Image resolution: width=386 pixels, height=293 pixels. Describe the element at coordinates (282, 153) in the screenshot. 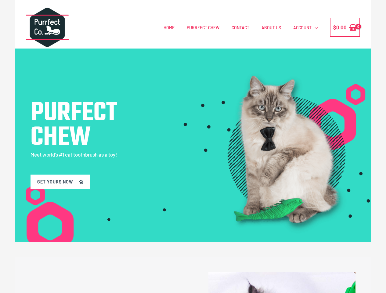

I see `img: A white cat with a black bowtie, playing with a Purrfect Chew` at that location.